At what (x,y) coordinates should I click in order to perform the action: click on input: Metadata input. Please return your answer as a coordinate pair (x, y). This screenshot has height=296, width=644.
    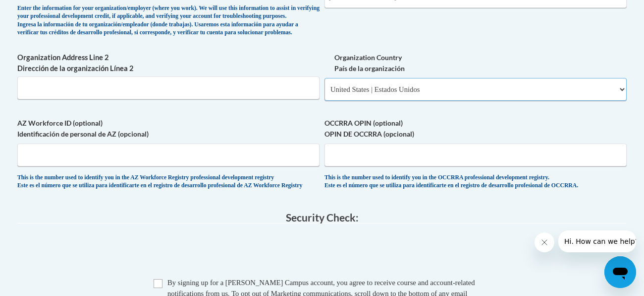
    Looking at the image, I should click on (168, 88).